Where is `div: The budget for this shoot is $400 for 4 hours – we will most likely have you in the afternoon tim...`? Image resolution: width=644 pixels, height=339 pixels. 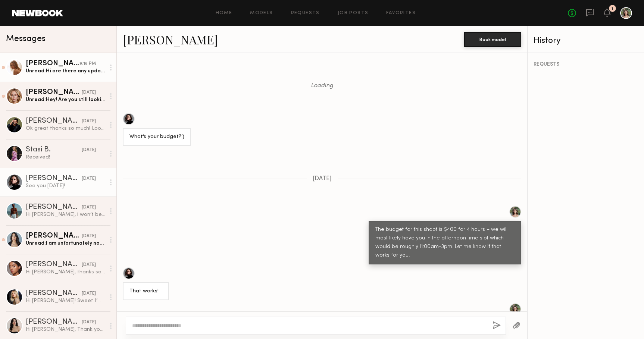 div: The budget for this shoot is $400 for 4 hours – we will most likely have you in the afternoon tim... is located at coordinates (445, 243).